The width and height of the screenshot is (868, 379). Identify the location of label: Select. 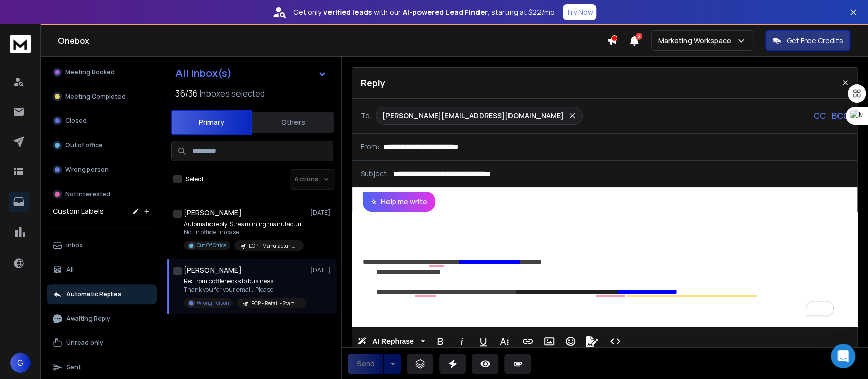
(195, 179).